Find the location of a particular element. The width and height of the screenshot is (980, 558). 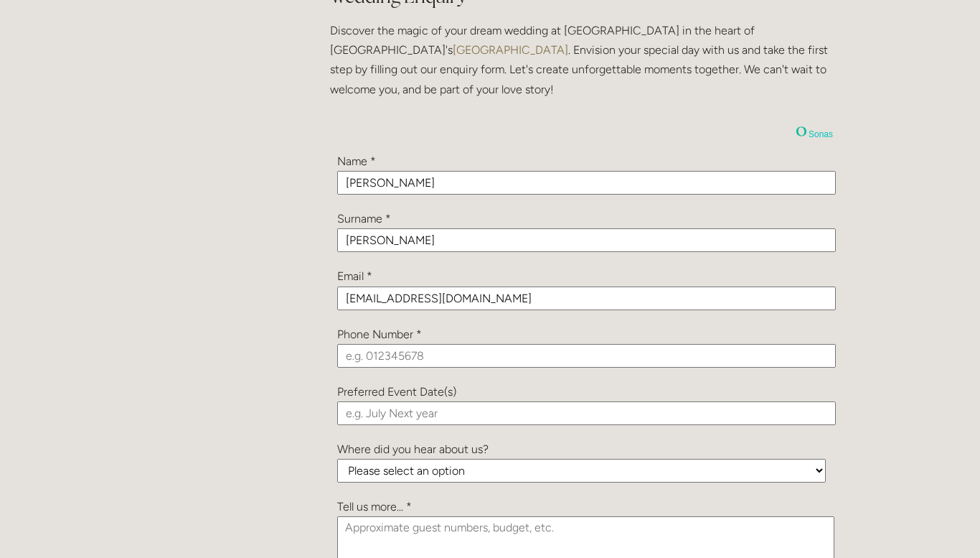

label: Surname * is located at coordinates (364, 219).